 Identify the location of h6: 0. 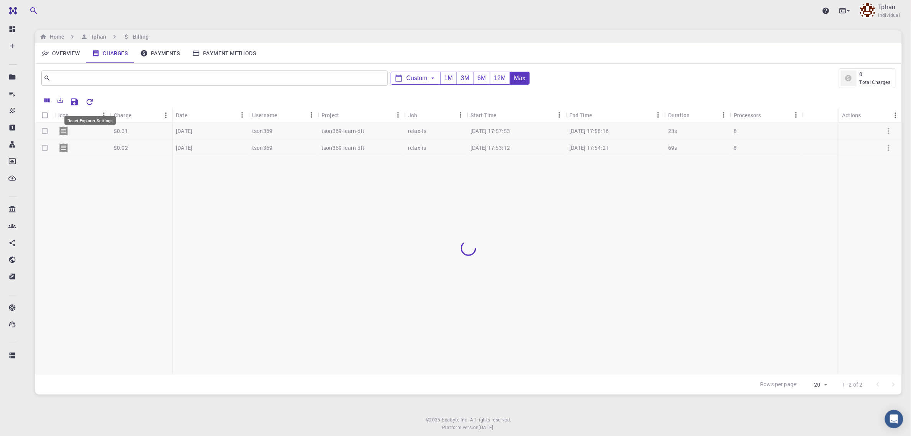
(875, 74).